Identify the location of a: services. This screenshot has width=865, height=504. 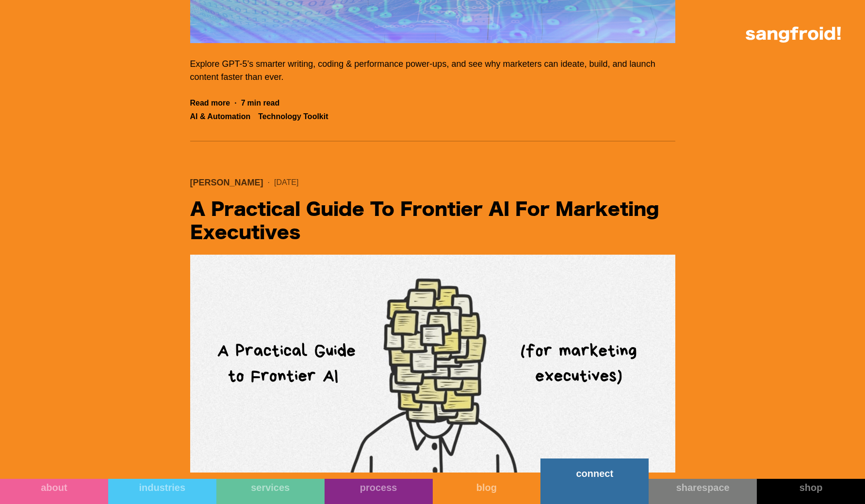
(270, 492).